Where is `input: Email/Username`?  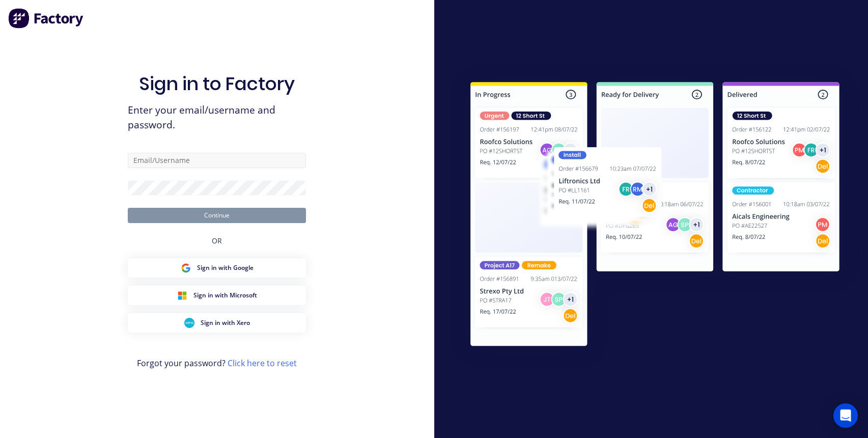
input: Email/Username is located at coordinates (217, 160).